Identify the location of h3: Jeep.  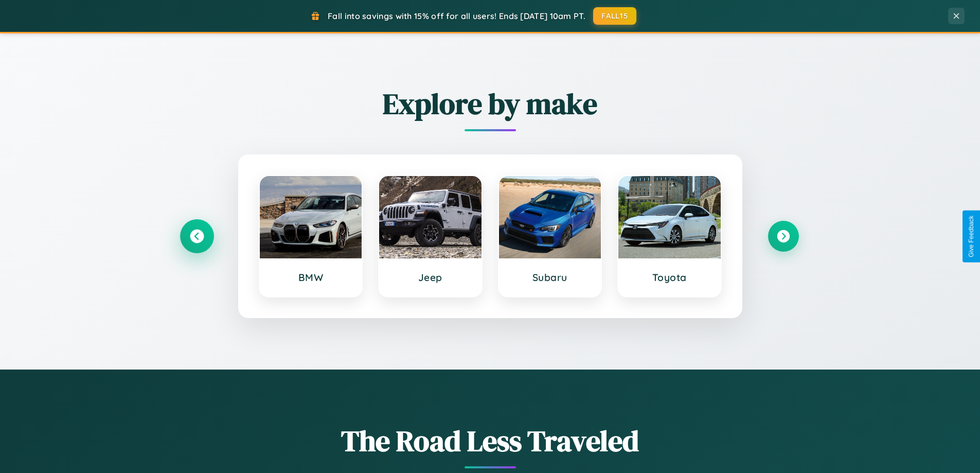
(430, 278).